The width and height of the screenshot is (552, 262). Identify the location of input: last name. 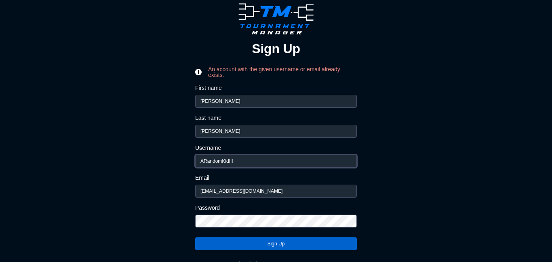
(276, 131).